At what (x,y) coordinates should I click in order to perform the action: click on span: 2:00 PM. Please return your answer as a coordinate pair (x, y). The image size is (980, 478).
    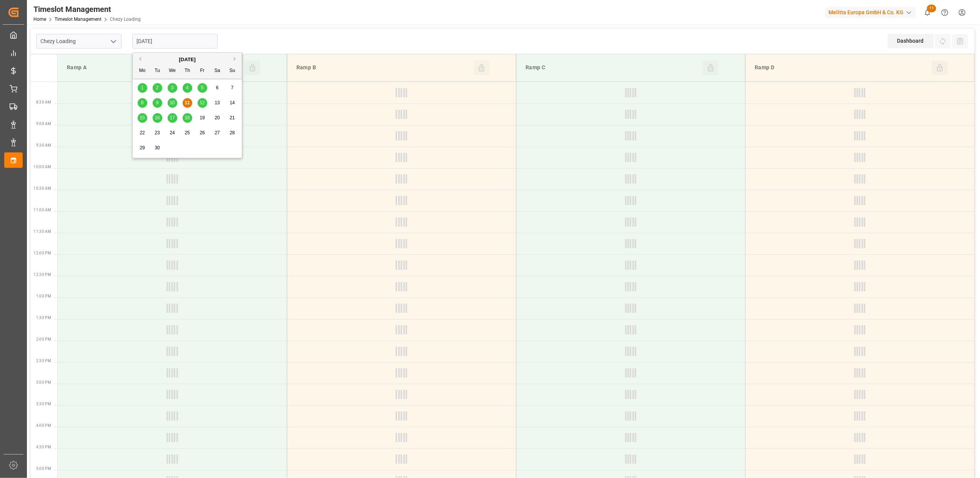
    Looking at the image, I should click on (43, 339).